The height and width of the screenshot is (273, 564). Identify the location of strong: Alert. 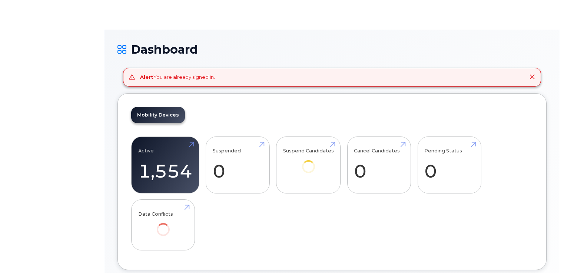
(147, 77).